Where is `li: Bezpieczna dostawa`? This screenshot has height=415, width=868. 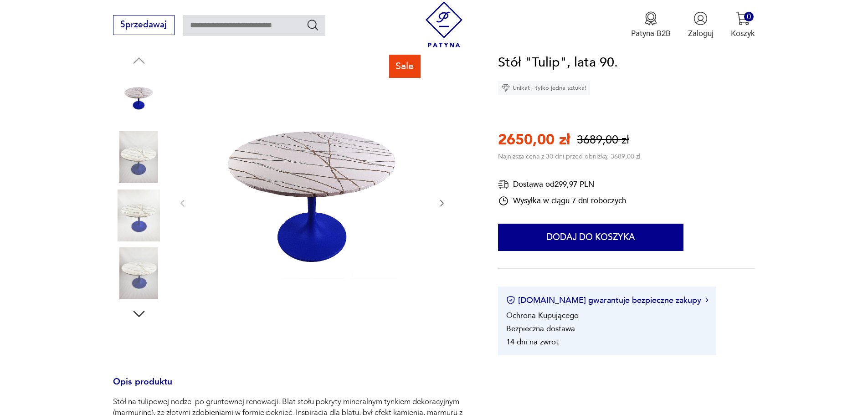
li: Bezpieczna dostawa is located at coordinates (540, 328).